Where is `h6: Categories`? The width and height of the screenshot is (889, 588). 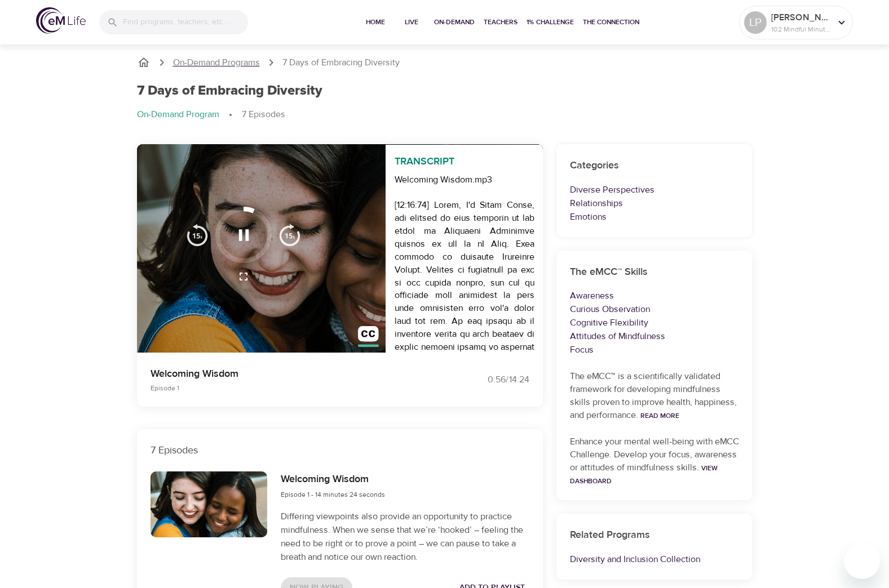
h6: Categories is located at coordinates (654, 166).